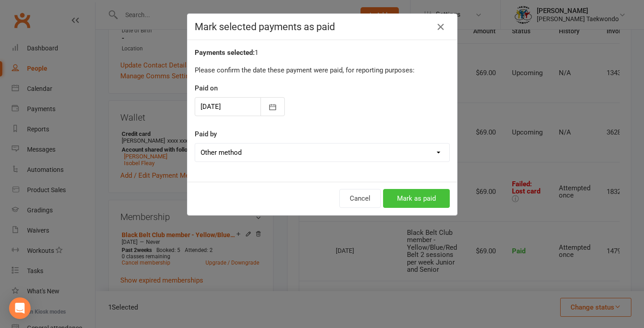  I want to click on h4: Mark selected payments as paid, so click(322, 27).